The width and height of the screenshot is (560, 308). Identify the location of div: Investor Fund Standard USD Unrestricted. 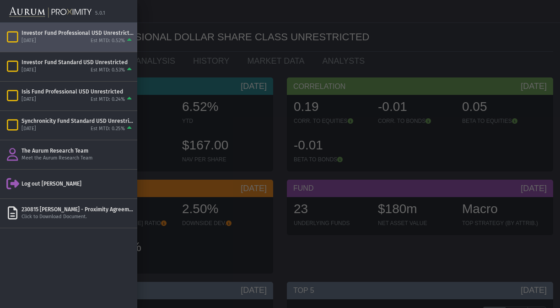
(77, 62).